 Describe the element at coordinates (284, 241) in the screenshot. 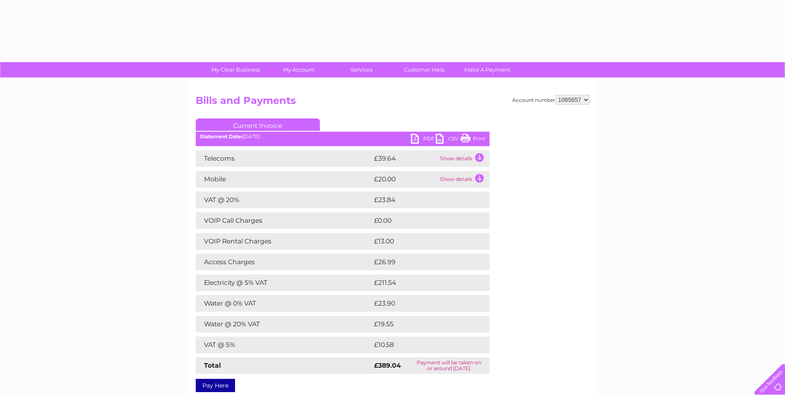

I see `td: VOIP Rental Charges` at that location.